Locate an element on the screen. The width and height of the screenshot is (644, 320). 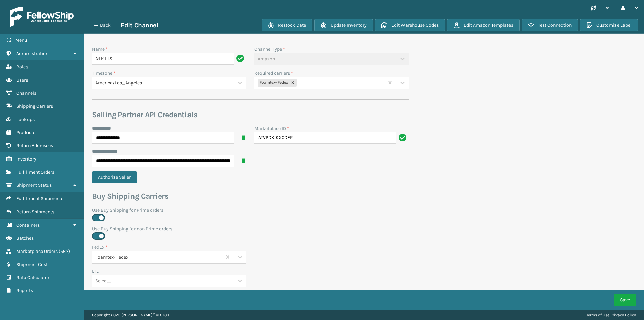
span: Shipment Cost is located at coordinates (32, 264).